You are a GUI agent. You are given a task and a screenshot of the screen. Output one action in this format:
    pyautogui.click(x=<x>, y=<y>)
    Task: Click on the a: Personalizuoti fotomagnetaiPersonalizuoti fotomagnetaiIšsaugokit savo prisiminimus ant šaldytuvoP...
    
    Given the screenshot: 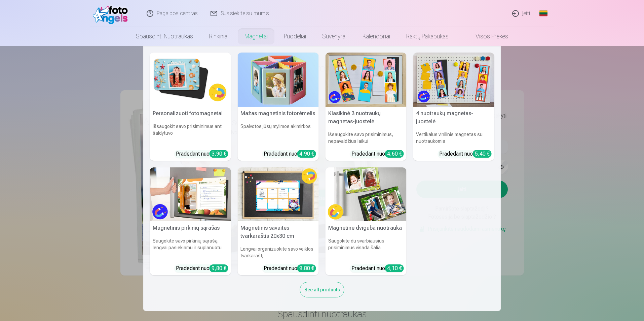 What is the action you would take?
    pyautogui.click(x=190, y=106)
    